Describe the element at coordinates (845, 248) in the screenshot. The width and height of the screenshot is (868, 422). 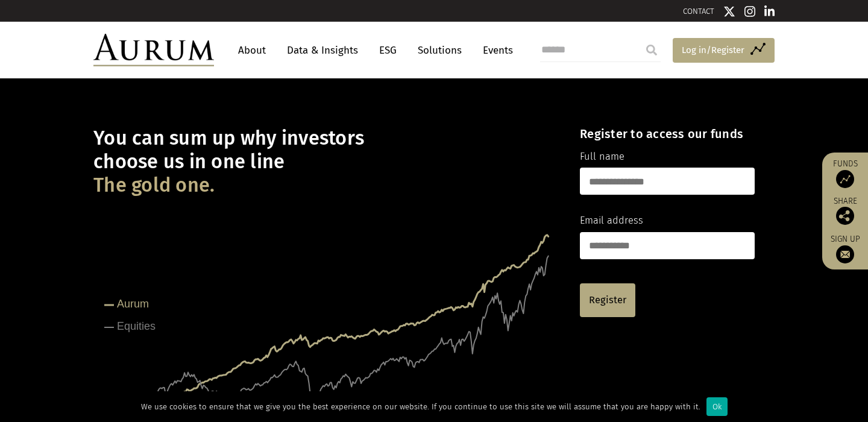
I see `a: Sign up` at that location.